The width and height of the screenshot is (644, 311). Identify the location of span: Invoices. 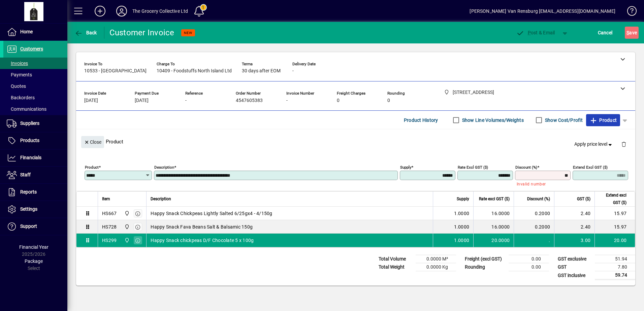
(17, 63).